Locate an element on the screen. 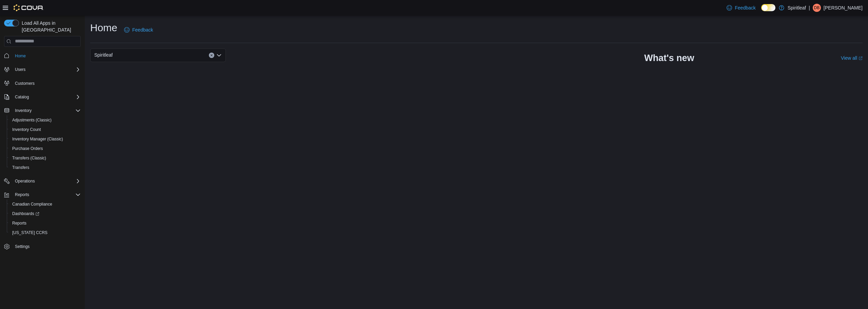  a: Purchase Orders is located at coordinates (27, 148).